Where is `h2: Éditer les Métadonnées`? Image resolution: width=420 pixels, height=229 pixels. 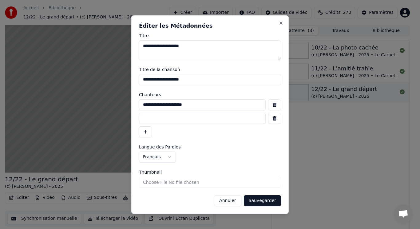 h2: Éditer les Métadonnées is located at coordinates (210, 26).